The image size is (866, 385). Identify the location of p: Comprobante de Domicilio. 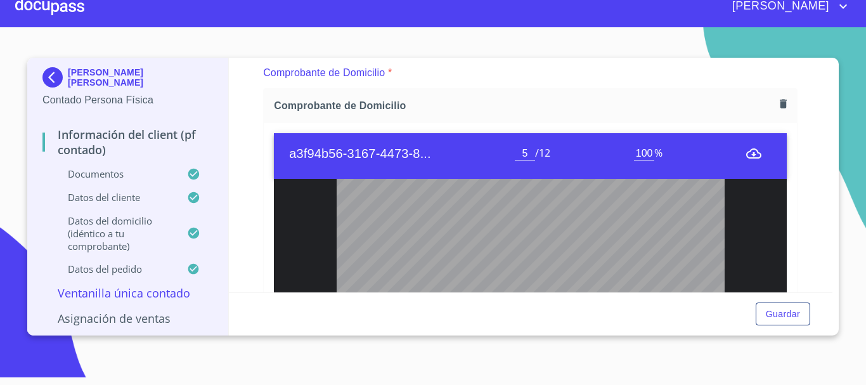
(324, 73).